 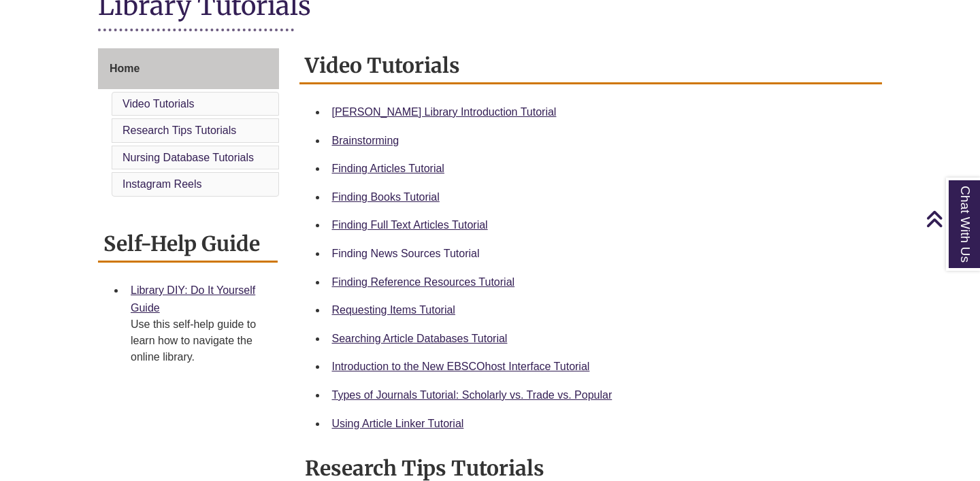 I want to click on a: Finding Reference Resources Tutorial, so click(x=424, y=282).